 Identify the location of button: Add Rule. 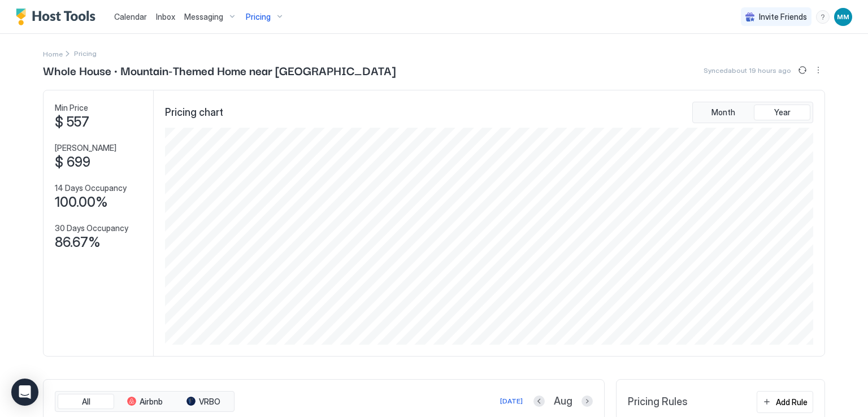
(785, 402).